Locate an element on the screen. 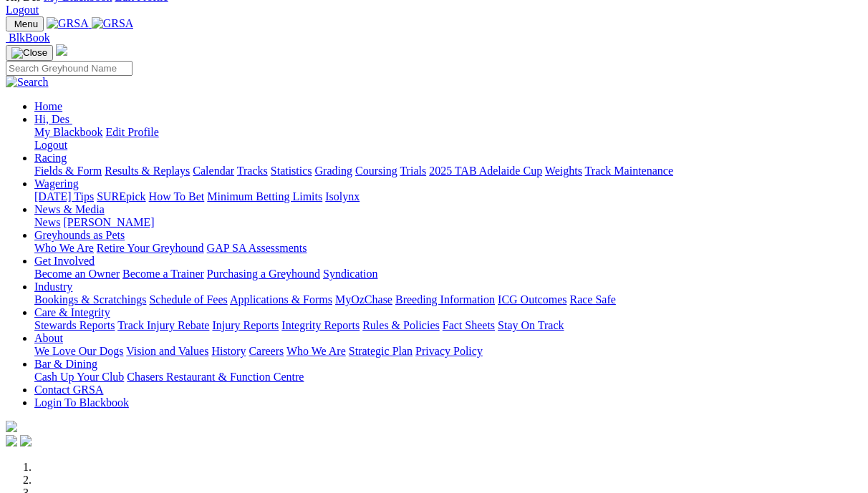 Image resolution: width=868 pixels, height=493 pixels. div: News & Media is located at coordinates (448, 222).